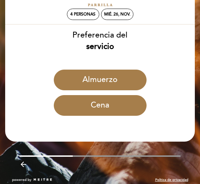  What do you see at coordinates (43, 180) in the screenshot?
I see `img: MEITRE` at bounding box center [43, 180].